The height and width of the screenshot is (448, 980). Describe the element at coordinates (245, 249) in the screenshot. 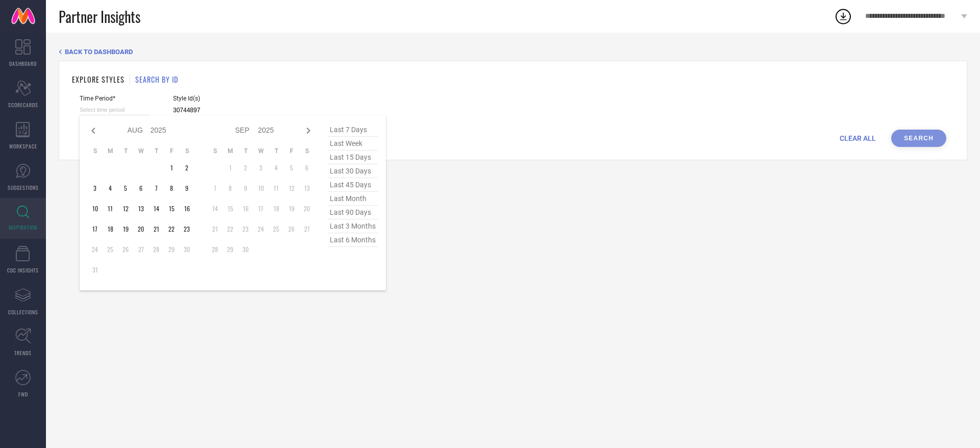

I see `td: Tue Sep 30 2025` at that location.